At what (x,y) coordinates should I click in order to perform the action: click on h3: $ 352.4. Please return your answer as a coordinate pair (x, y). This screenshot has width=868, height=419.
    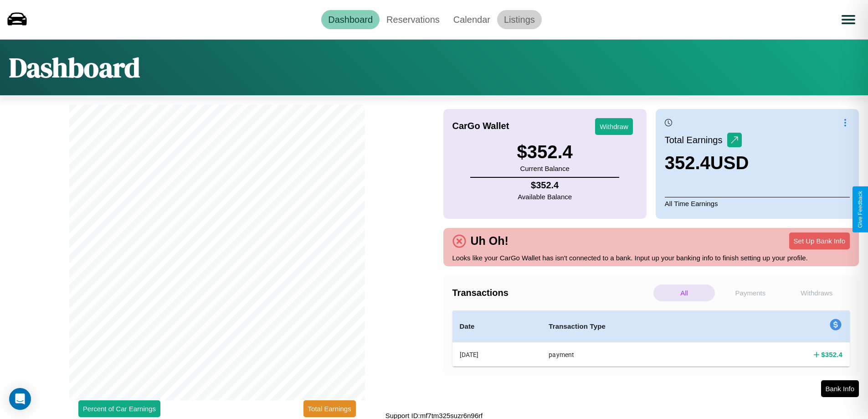
    Looking at the image, I should click on (544, 152).